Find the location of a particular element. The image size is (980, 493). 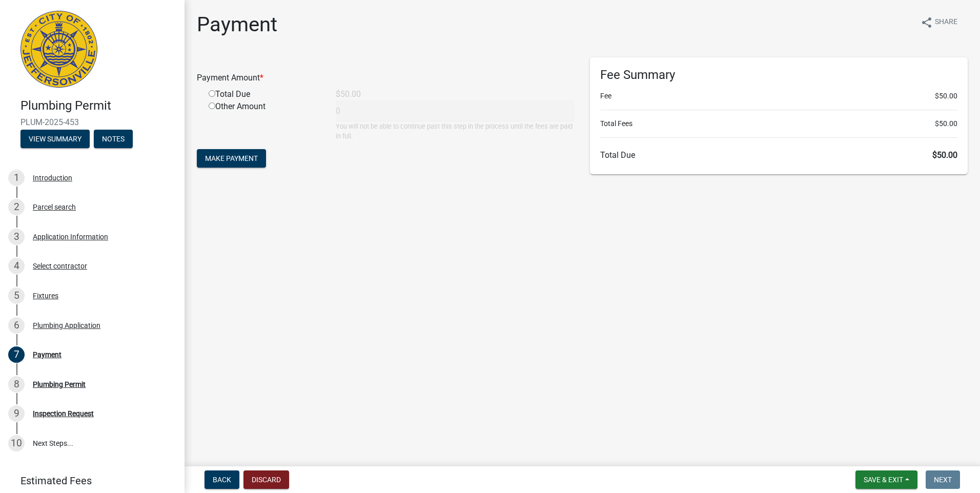

div: 6 is located at coordinates (17, 325).